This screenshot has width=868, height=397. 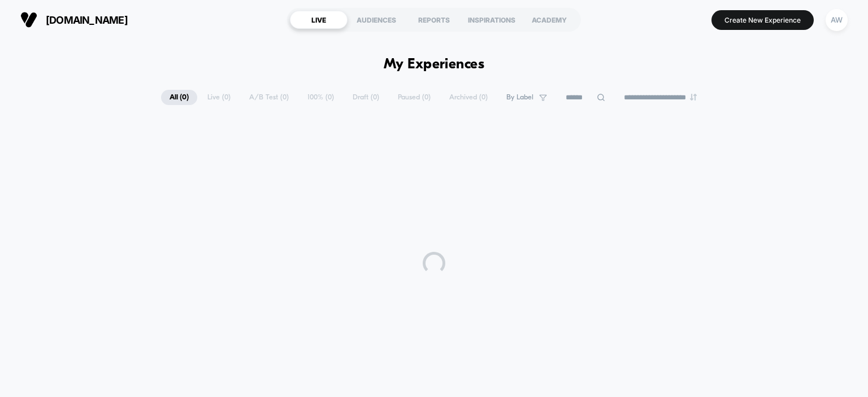 I want to click on span: All ( 0 ), so click(x=179, y=97).